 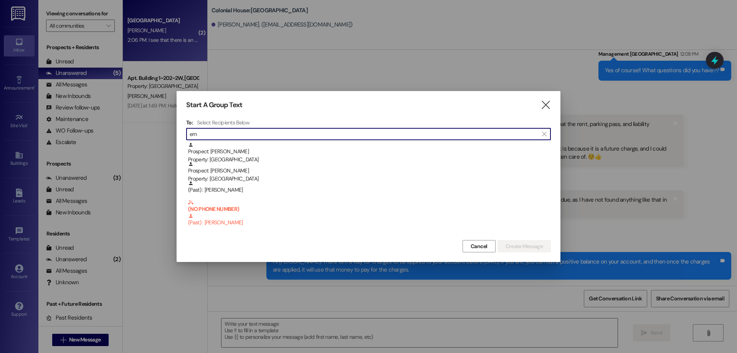 What do you see at coordinates (214, 105) in the screenshot?
I see `h3: Start A Group Text` at bounding box center [214, 105].